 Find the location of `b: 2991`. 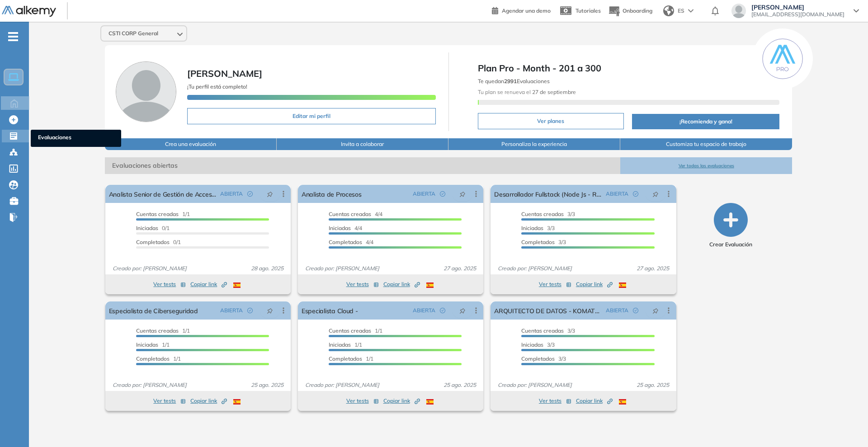

b: 2991 is located at coordinates (511, 81).